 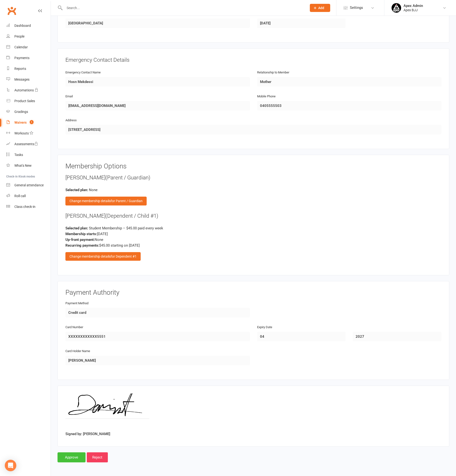 What do you see at coordinates (82, 245) in the screenshot?
I see `strong: Recurring payments:` at bounding box center [82, 245].